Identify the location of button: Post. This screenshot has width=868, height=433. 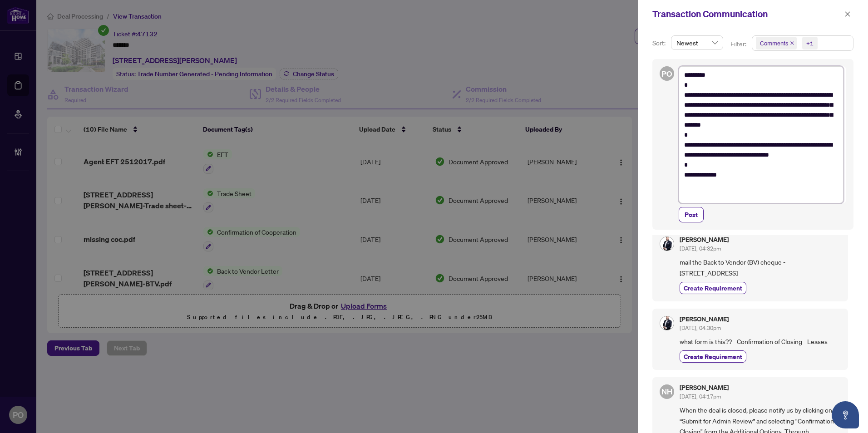
(691, 215).